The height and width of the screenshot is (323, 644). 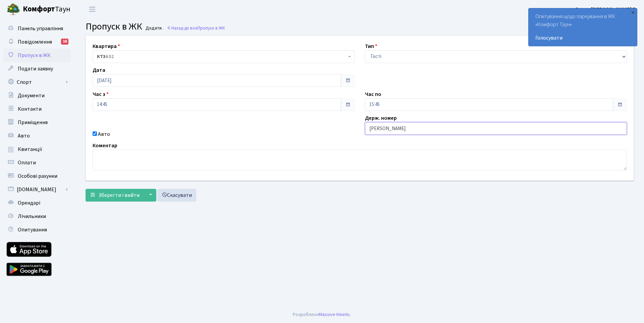 What do you see at coordinates (582, 27) in the screenshot?
I see `div: Опитування щодо паркування в ЖК «Комфорт Таун»` at bounding box center [582, 27].